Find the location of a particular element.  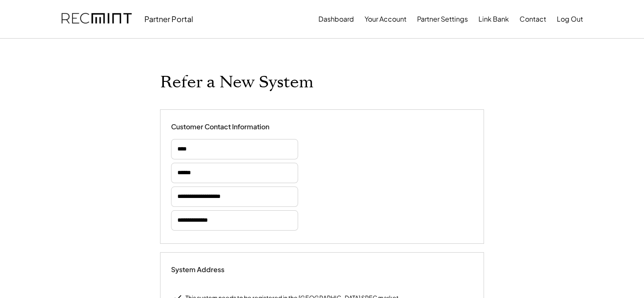

div: System Address is located at coordinates (213, 270).